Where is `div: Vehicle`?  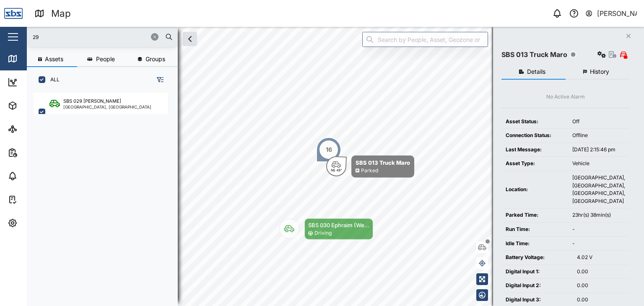 div: Vehicle is located at coordinates (599, 163).